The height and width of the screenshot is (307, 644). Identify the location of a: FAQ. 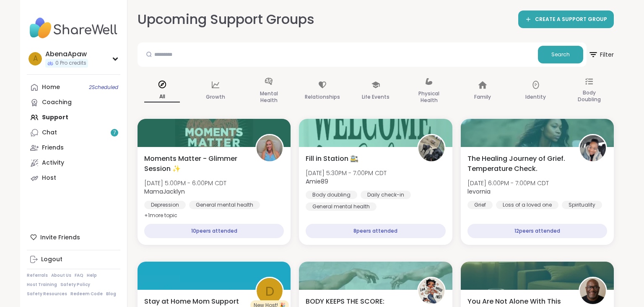
(79, 275).